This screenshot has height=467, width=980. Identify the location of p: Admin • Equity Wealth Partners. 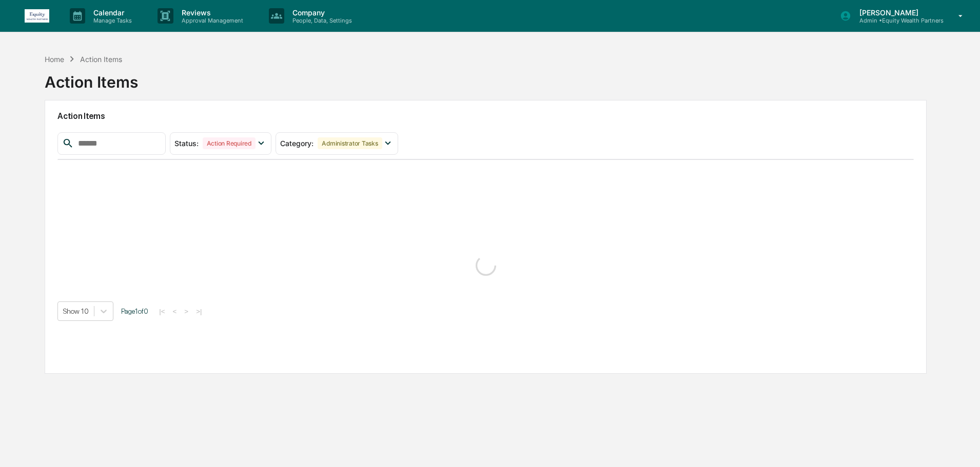
(897, 21).